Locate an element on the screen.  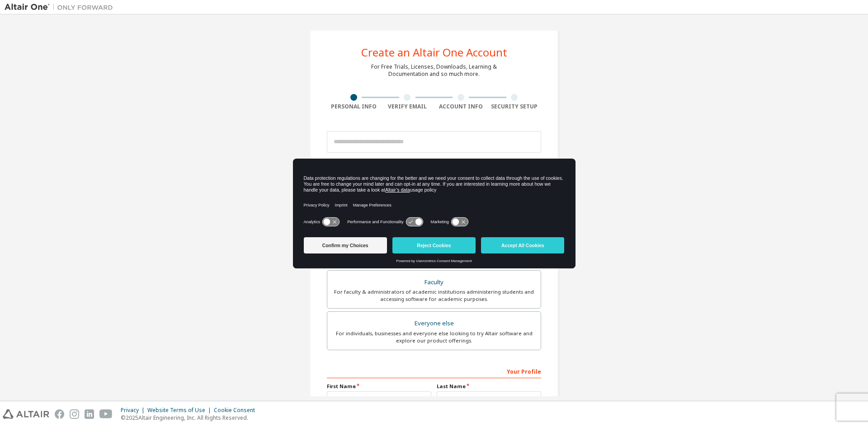
div: Account Info is located at coordinates (461, 107).